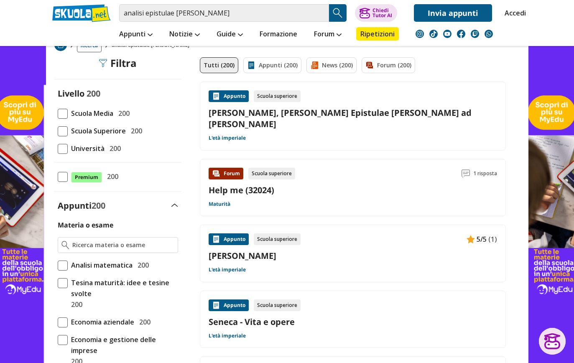  I want to click on img: News filtro contenuto, so click(314, 65).